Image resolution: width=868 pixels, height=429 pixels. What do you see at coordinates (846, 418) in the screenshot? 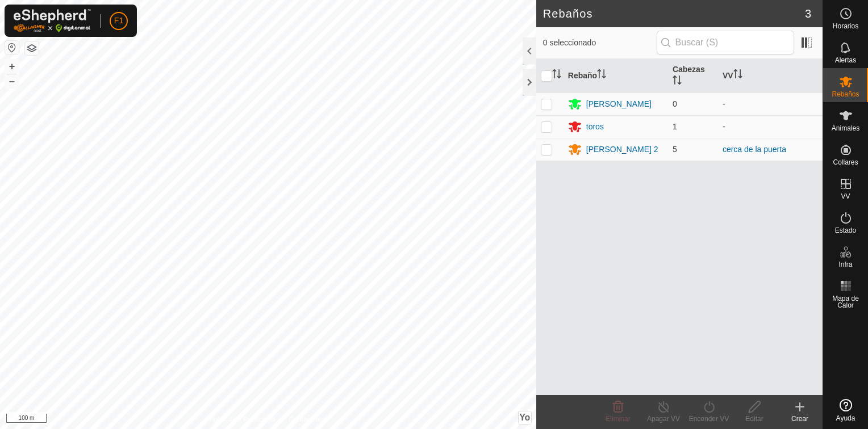
I see `span: Ayuda` at bounding box center [846, 418].